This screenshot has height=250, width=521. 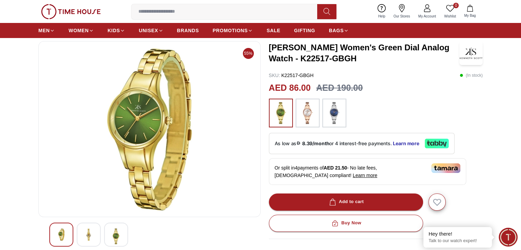 What do you see at coordinates (450, 11) in the screenshot?
I see `a: 0Wishlist` at bounding box center [450, 11].